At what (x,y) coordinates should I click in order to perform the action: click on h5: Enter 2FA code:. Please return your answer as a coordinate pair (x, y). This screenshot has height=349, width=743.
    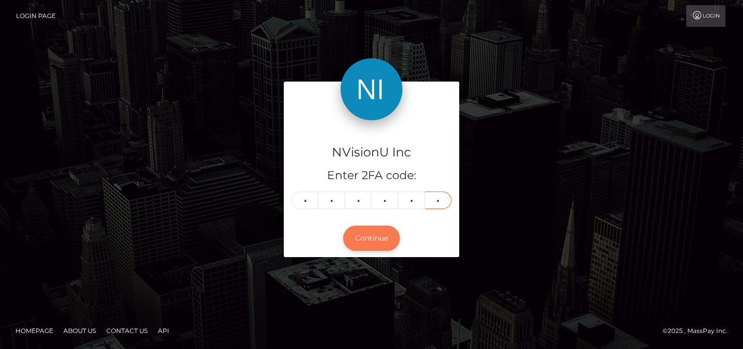
    Looking at the image, I should click on (371, 175).